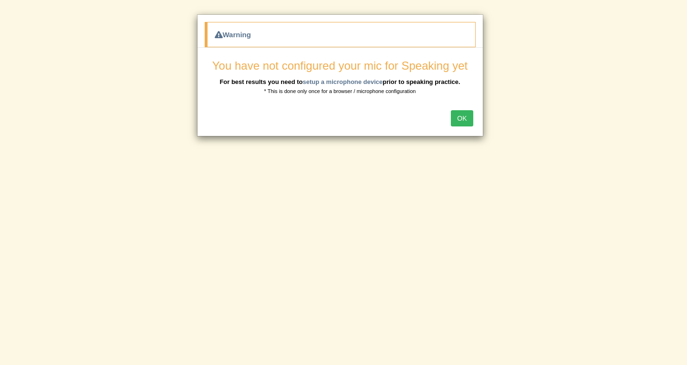 Image resolution: width=687 pixels, height=365 pixels. I want to click on a: setup a microphone device, so click(342, 82).